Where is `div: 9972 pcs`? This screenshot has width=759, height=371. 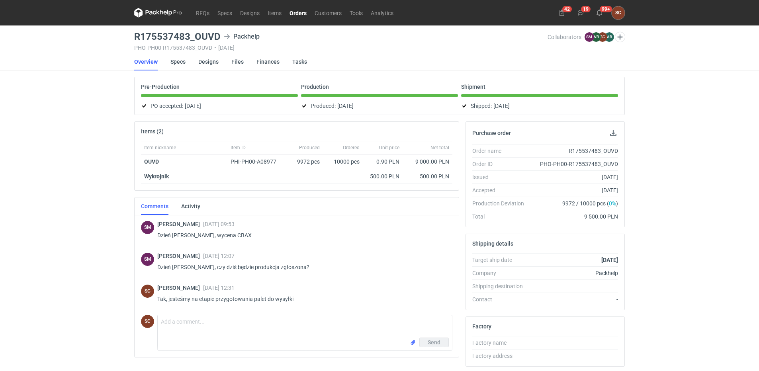
div: 9972 pcs is located at coordinates (305, 162).